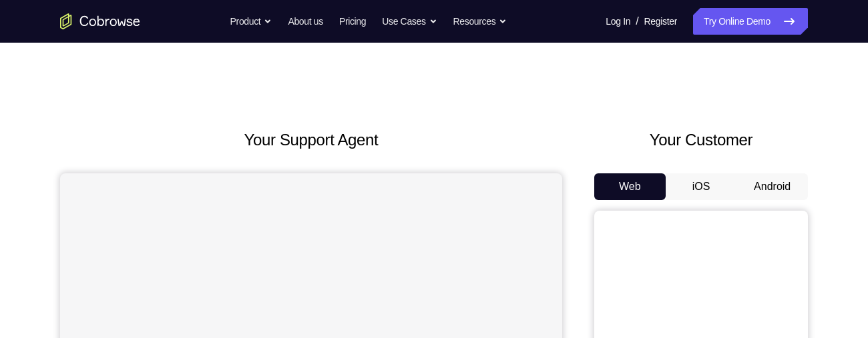 This screenshot has width=868, height=338. I want to click on button: Android, so click(772, 187).